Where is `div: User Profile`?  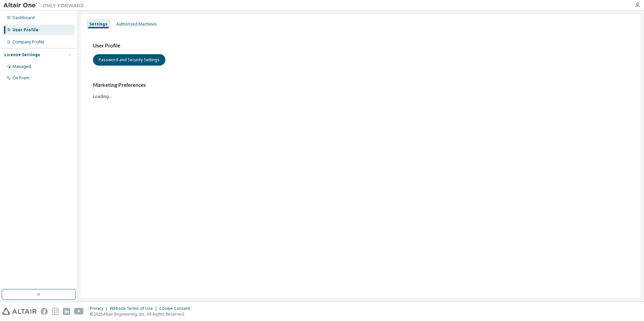 div: User Profile is located at coordinates (25, 30).